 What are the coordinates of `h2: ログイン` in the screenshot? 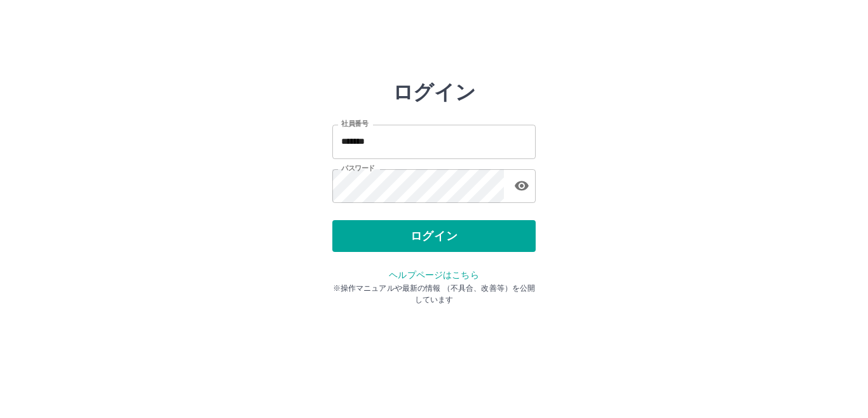 It's located at (434, 92).